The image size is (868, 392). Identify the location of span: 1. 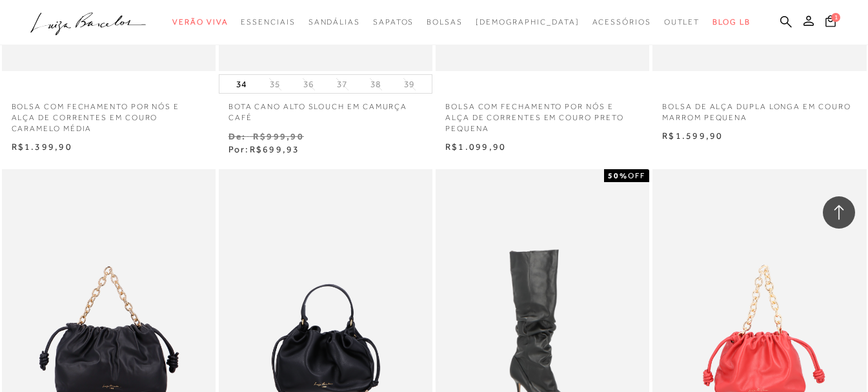
(835, 18).